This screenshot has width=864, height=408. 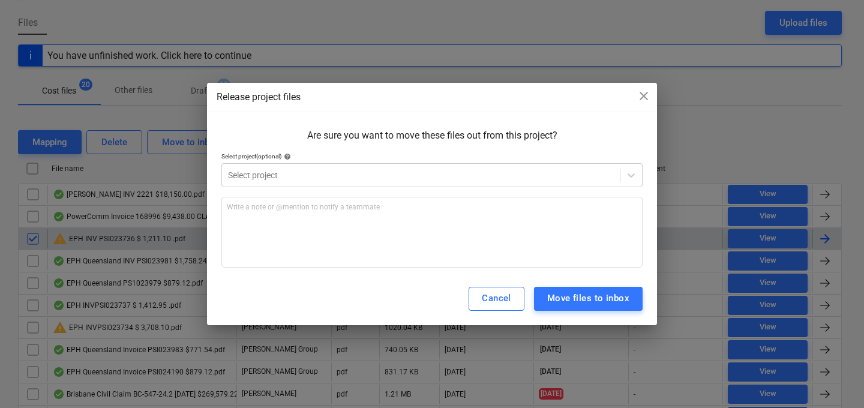 I want to click on p: Are sure you want to move these files out from this project?, so click(x=432, y=136).